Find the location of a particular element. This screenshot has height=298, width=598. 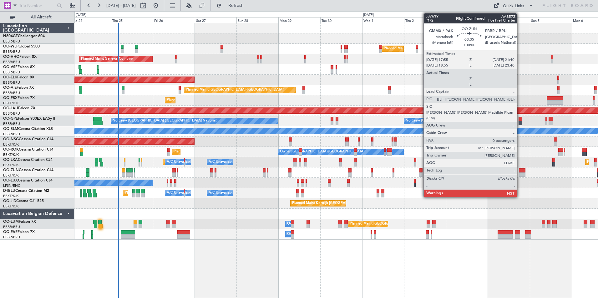

a: OO-ELKFalcon 8X is located at coordinates (19, 78).